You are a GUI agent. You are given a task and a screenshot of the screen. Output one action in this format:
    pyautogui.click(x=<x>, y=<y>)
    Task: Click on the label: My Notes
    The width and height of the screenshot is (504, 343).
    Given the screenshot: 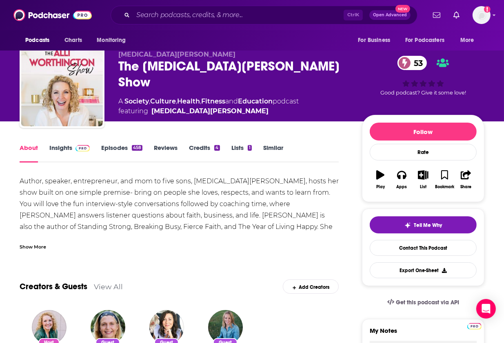 What is the action you would take?
    pyautogui.click(x=423, y=334)
    